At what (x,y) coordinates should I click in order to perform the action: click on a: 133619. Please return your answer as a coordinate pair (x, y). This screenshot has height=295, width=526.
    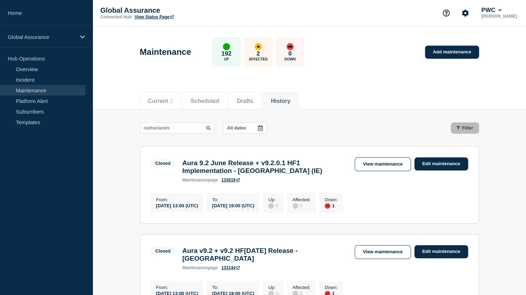
    Looking at the image, I should click on (231, 180).